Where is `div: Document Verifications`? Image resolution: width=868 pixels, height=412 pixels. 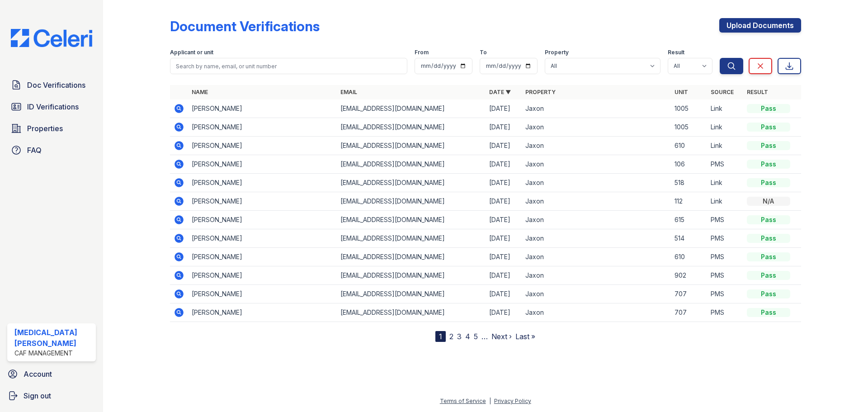
div: Document Verifications is located at coordinates (244, 26).